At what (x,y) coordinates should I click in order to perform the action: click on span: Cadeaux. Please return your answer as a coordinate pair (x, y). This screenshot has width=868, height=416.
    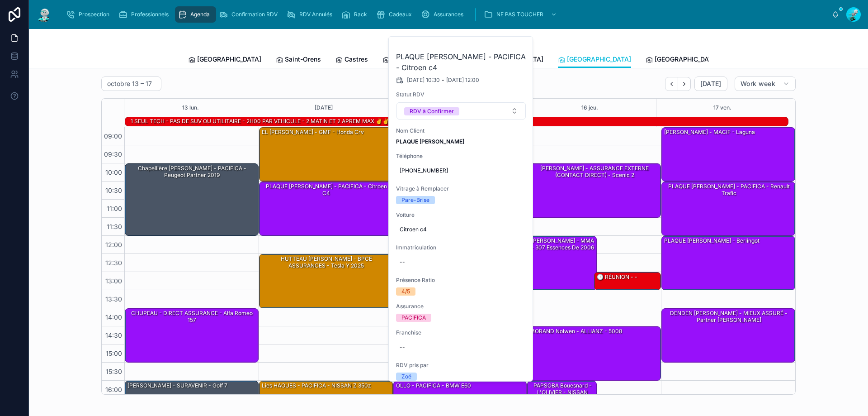
    Looking at the image, I should click on (400, 14).